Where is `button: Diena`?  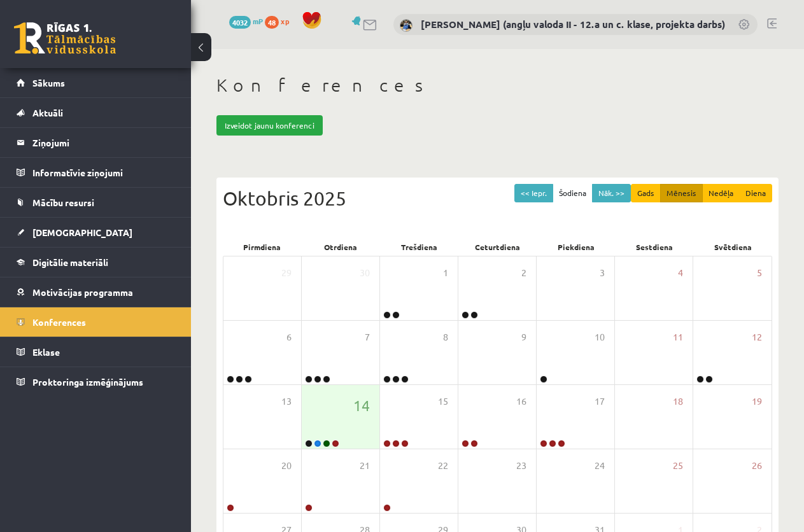
button: Diena is located at coordinates (755, 193).